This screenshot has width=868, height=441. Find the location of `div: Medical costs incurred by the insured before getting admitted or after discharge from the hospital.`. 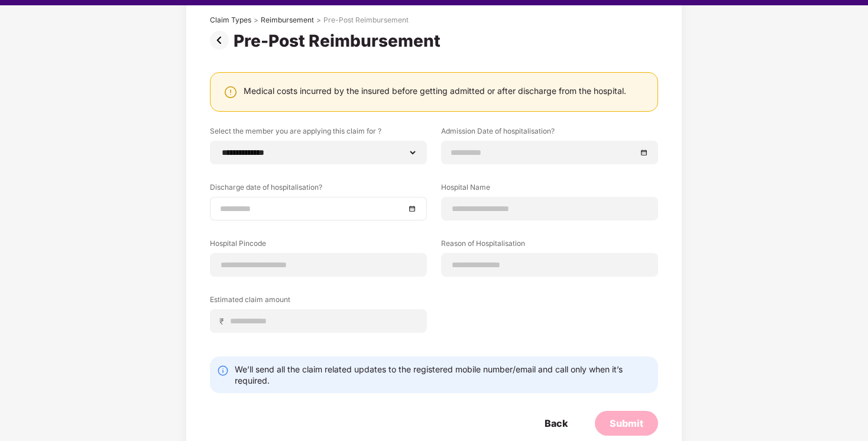

div: Medical costs incurred by the insured before getting admitted or after discharge from the hospital. is located at coordinates (435, 90).